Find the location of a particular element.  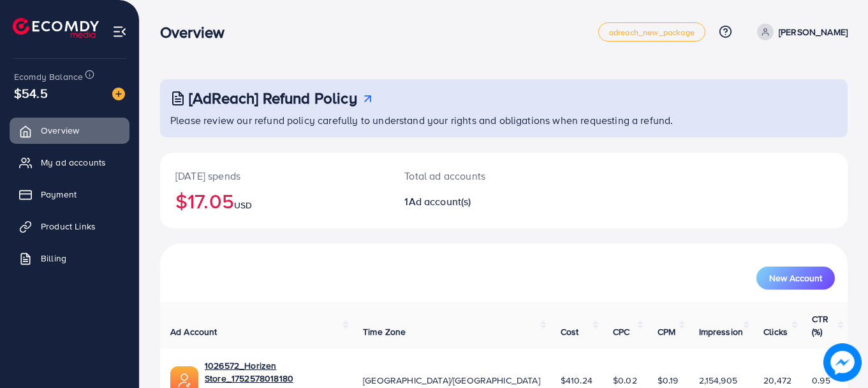

img: menu is located at coordinates (119, 32).